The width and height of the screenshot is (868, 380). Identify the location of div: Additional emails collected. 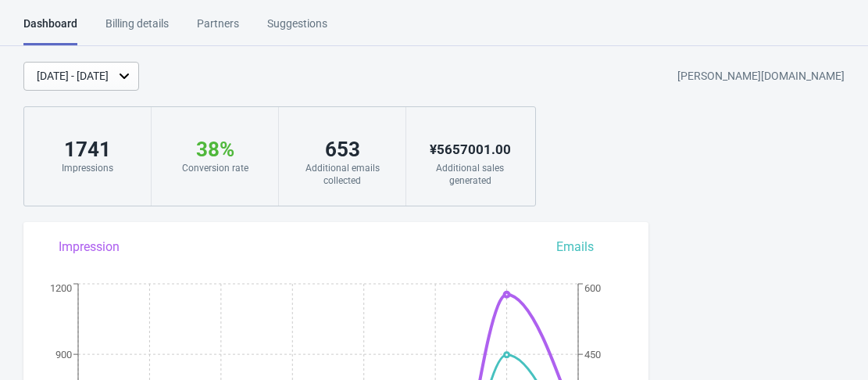
(342, 175).